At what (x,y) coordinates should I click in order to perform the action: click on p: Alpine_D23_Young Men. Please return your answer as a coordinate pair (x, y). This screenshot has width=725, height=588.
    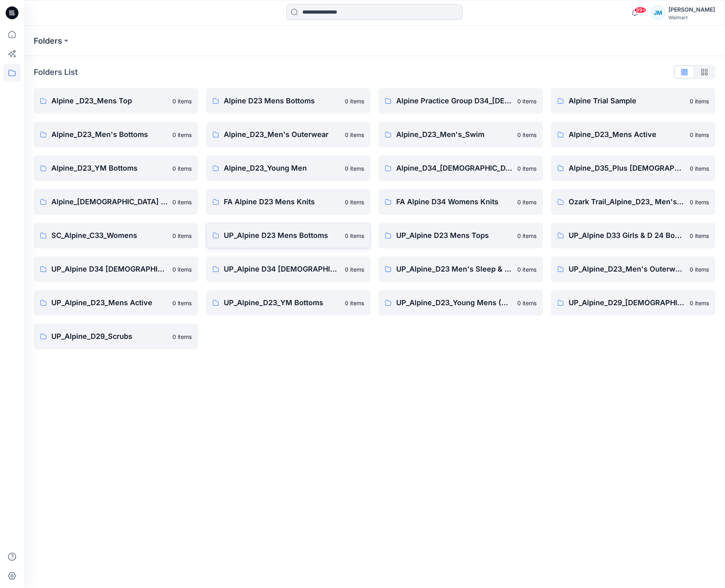
    Looking at the image, I should click on (282, 168).